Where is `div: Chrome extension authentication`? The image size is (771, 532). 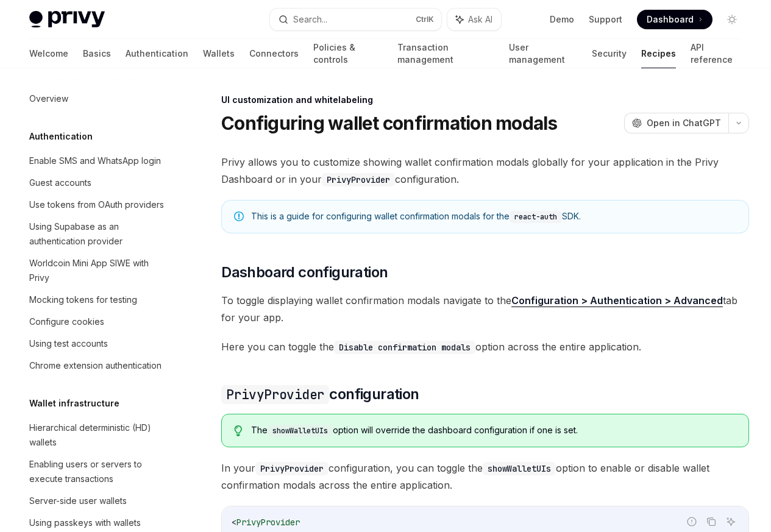 div: Chrome extension authentication is located at coordinates (95, 366).